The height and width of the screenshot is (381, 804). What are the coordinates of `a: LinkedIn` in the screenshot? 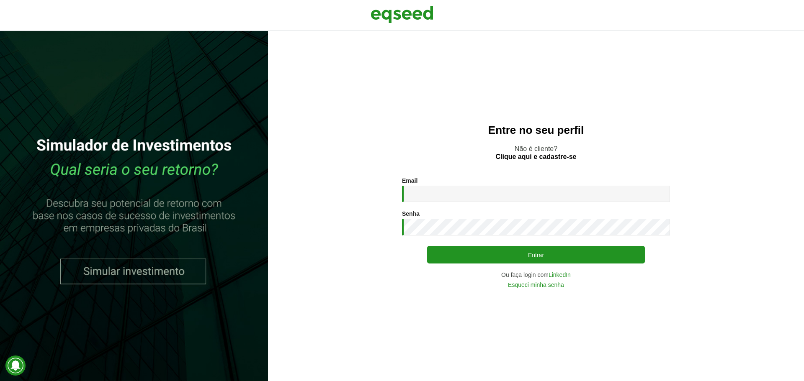 It's located at (559, 275).